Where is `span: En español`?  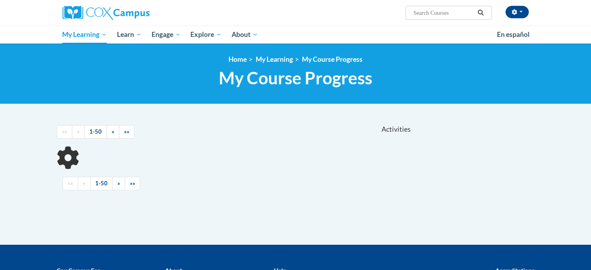 span: En español is located at coordinates (514, 34).